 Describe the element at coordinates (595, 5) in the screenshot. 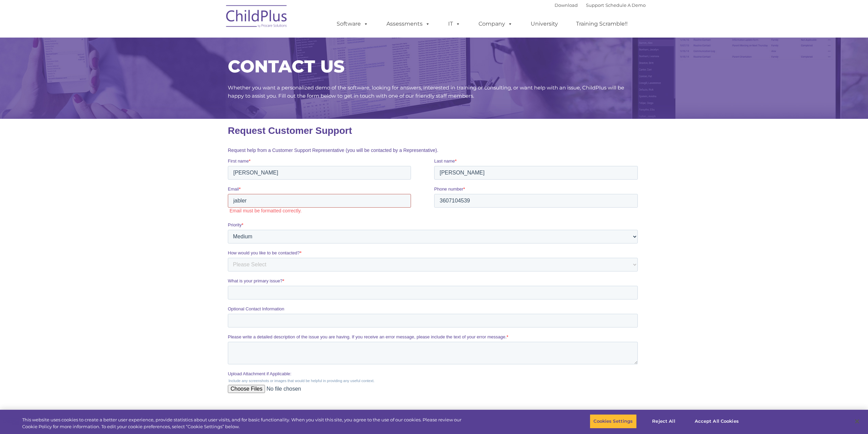

I see `a: Support` at that location.